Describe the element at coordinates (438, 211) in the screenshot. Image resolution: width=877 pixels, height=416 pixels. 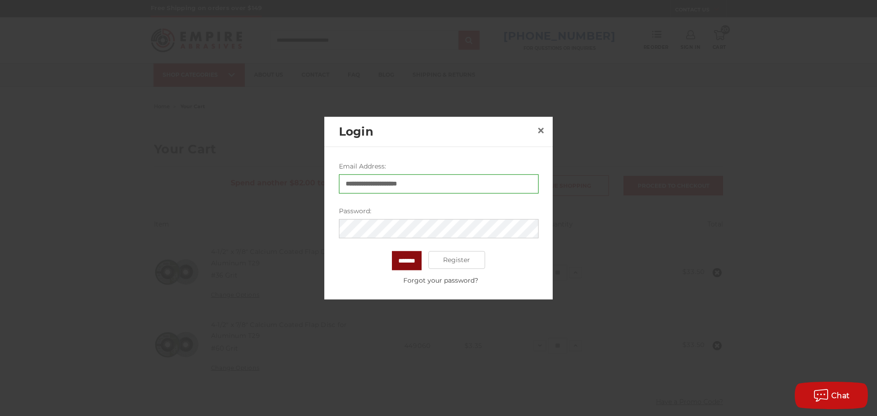
I see `label: Password:` at that location.